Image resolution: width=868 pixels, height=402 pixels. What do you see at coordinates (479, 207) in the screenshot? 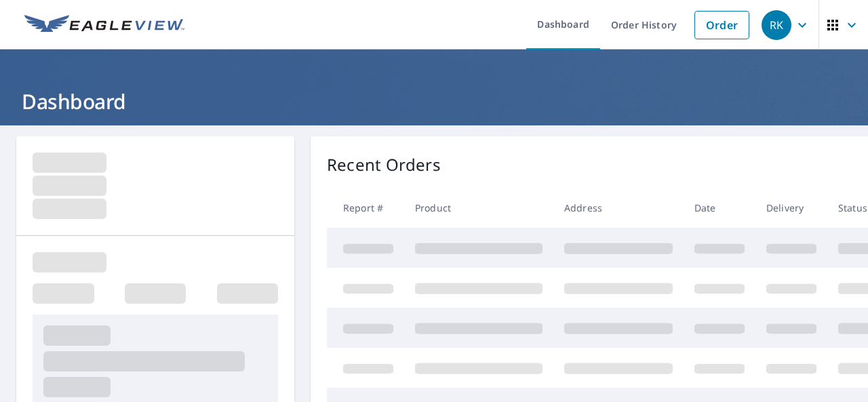
I see `th: Product` at bounding box center [479, 207].